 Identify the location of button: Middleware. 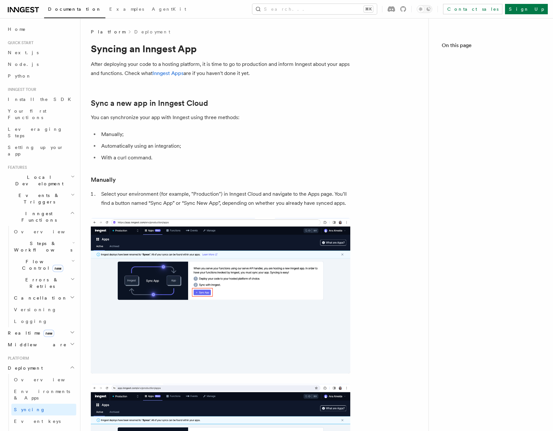
(41, 344).